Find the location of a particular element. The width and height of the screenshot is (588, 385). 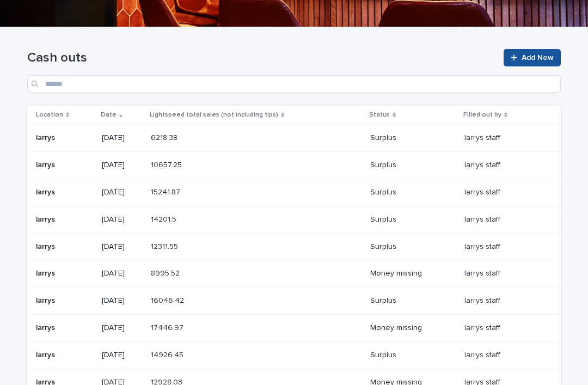

input: Search is located at coordinates (294, 84).